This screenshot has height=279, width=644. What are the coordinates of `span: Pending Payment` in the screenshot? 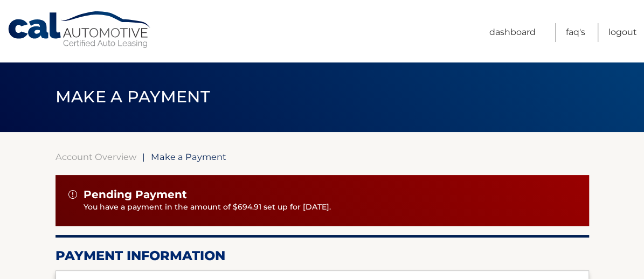 It's located at (135, 195).